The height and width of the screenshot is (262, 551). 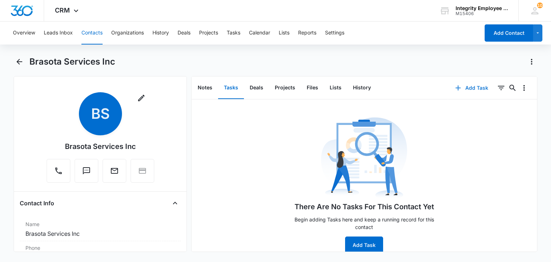 What do you see at coordinates (540, 5) in the screenshot?
I see `div: notifications count` at bounding box center [540, 5].